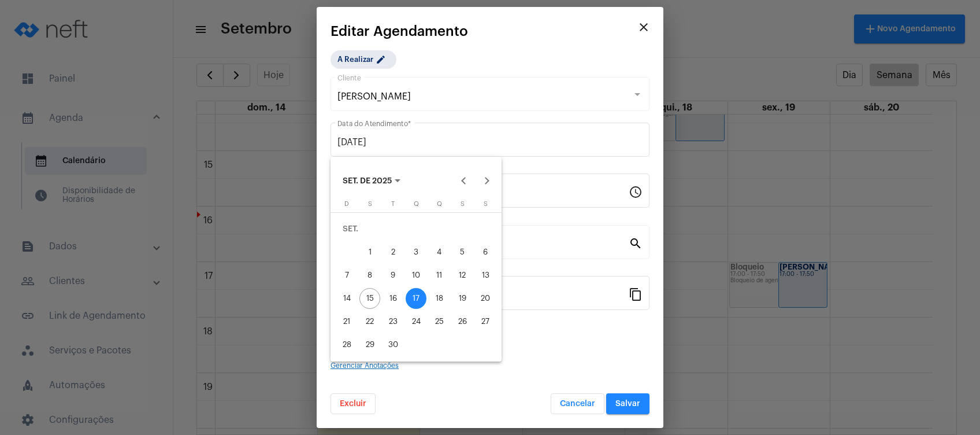 The image size is (980, 435). What do you see at coordinates (485, 321) in the screenshot?
I see `button: 27 de setembro de 2025` at bounding box center [485, 321].